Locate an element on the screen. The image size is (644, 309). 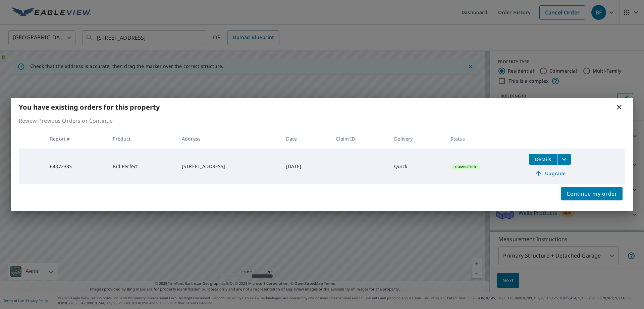
button: detailsBtn-64372335 is located at coordinates (543, 159).